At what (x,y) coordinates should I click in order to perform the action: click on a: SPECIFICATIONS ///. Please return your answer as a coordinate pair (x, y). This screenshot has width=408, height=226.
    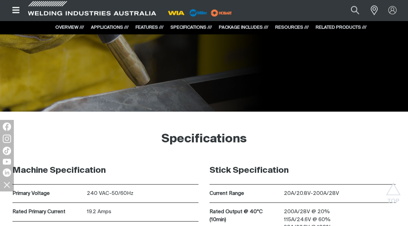
    Looking at the image, I should click on (191, 27).